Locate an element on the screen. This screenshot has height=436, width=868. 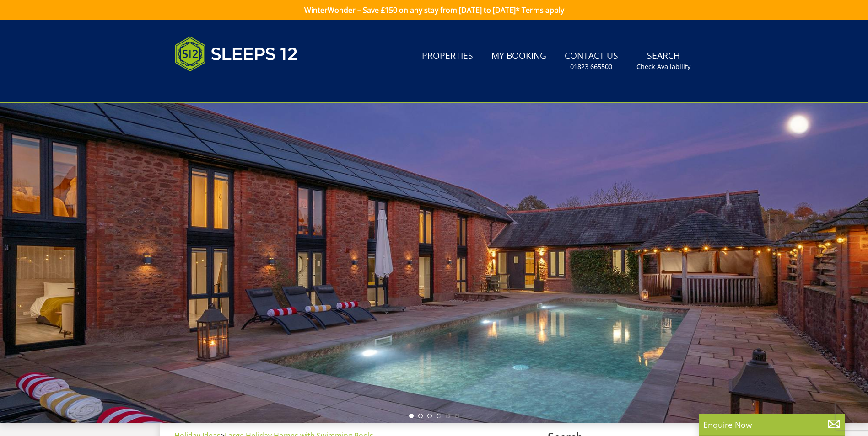
a: Contact Us01823 665500 is located at coordinates (591, 61).